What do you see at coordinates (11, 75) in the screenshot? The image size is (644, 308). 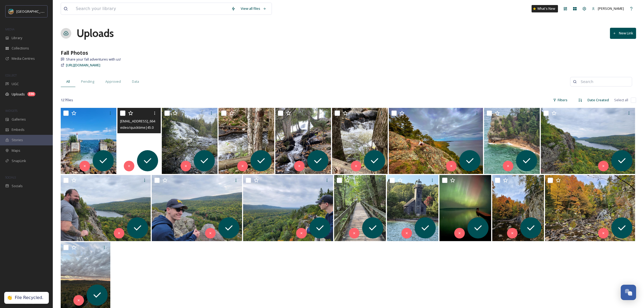 I see `span: COLLECT` at bounding box center [11, 75].